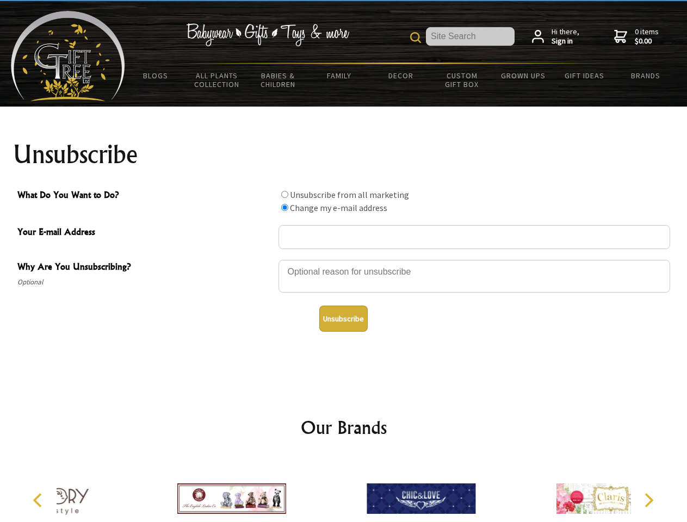 This screenshot has width=687, height=522. What do you see at coordinates (344, 428) in the screenshot?
I see `h2: Our Brands` at bounding box center [344, 428].